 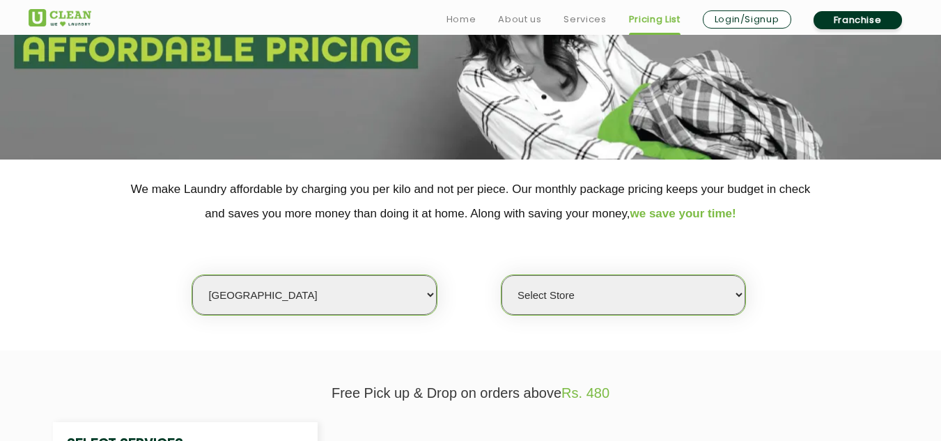 What do you see at coordinates (858, 20) in the screenshot?
I see `a: Franchise` at bounding box center [858, 20].